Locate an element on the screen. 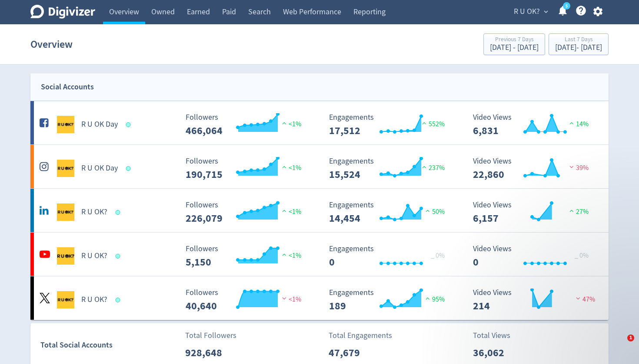 The height and width of the screenshot is (364, 639). p: 36,062 is located at coordinates (498, 353).